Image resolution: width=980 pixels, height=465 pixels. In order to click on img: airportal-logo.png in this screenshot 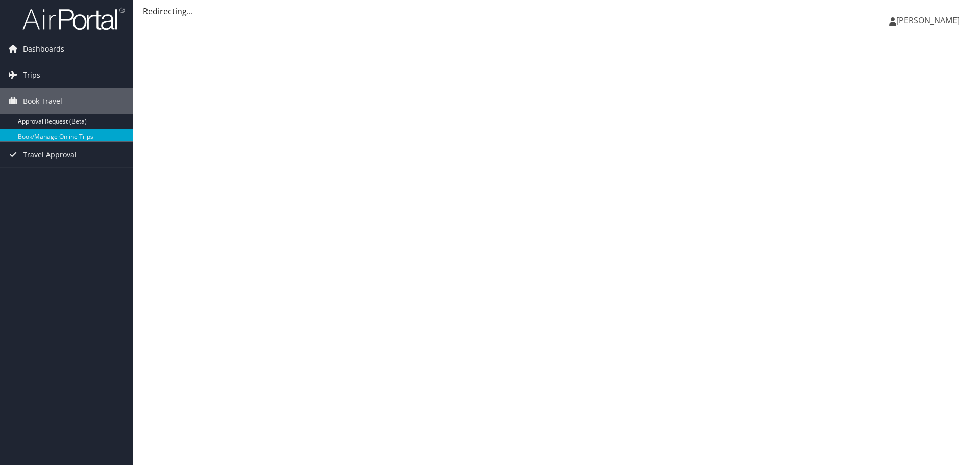, I will do `click(74, 18)`.